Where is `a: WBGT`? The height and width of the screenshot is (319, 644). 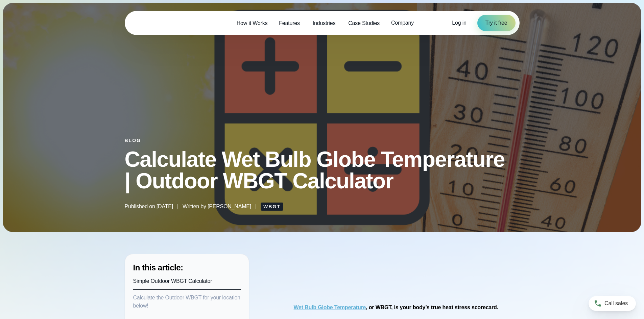 a: WBGT is located at coordinates (272, 207).